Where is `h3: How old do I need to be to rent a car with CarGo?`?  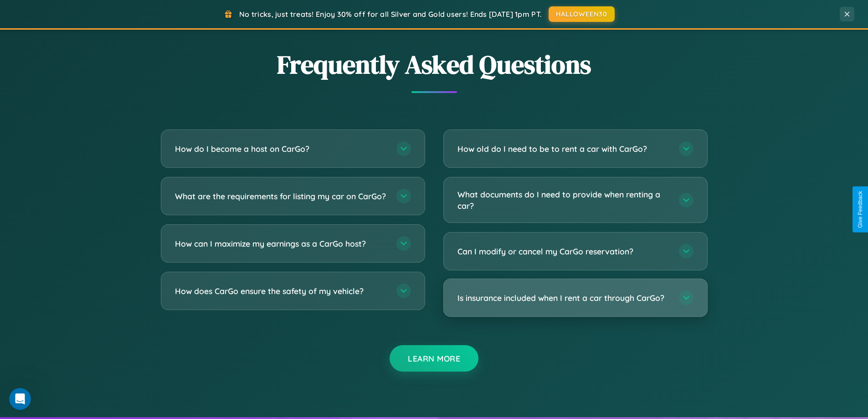 h3: How old do I need to be to rent a car with CarGo? is located at coordinates (564, 149).